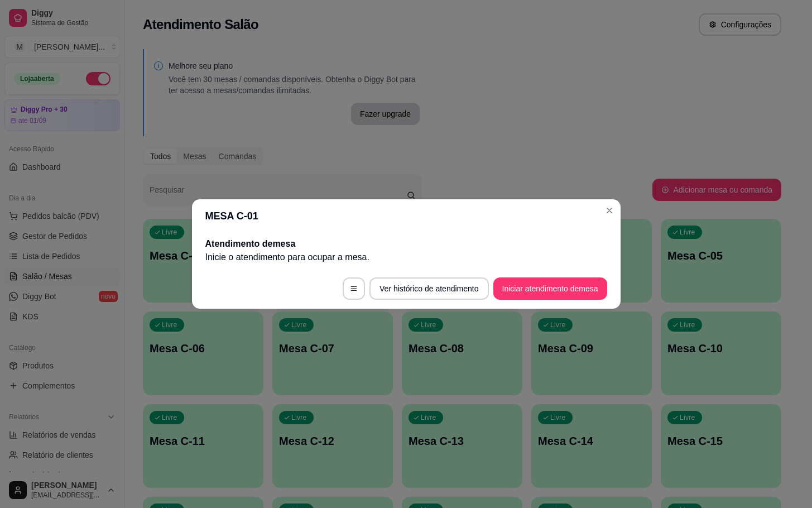  I want to click on h2: Atendimento de mesa, so click(407, 244).